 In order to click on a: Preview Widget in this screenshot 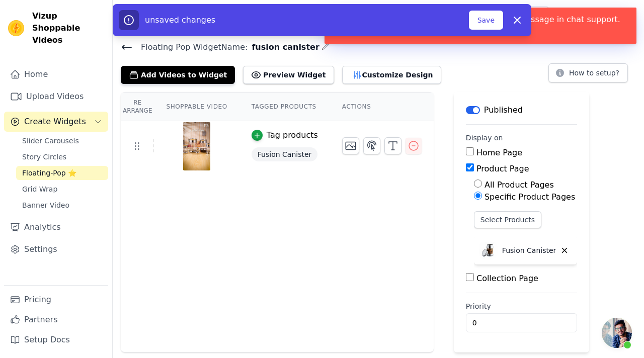, I will do `click(289, 75)`.